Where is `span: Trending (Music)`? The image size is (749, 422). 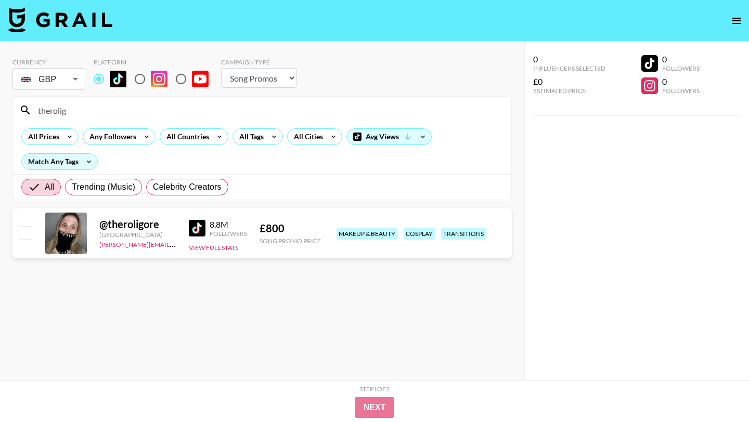
span: Trending (Music) is located at coordinates (103, 187).